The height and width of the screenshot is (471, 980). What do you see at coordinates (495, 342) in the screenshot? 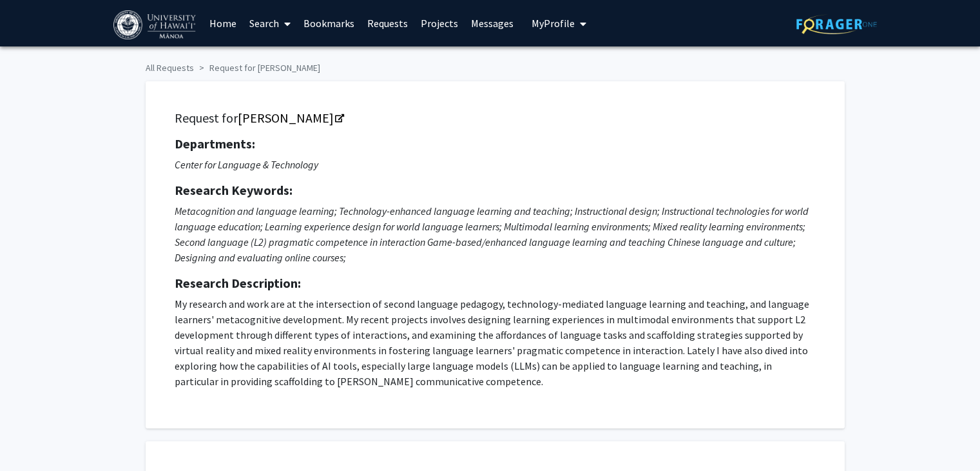
I see `p: My research and work are at the intersection of second language pedagogy, technology-mediated lan...` at bounding box center [495, 342].